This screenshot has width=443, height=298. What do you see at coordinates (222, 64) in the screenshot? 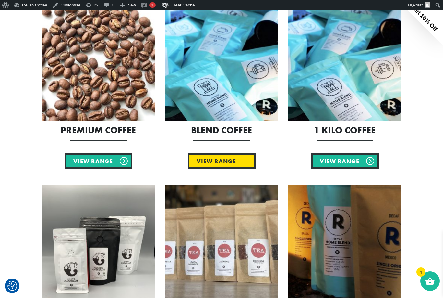
I see `img: Blend Coffee` at bounding box center [222, 64].